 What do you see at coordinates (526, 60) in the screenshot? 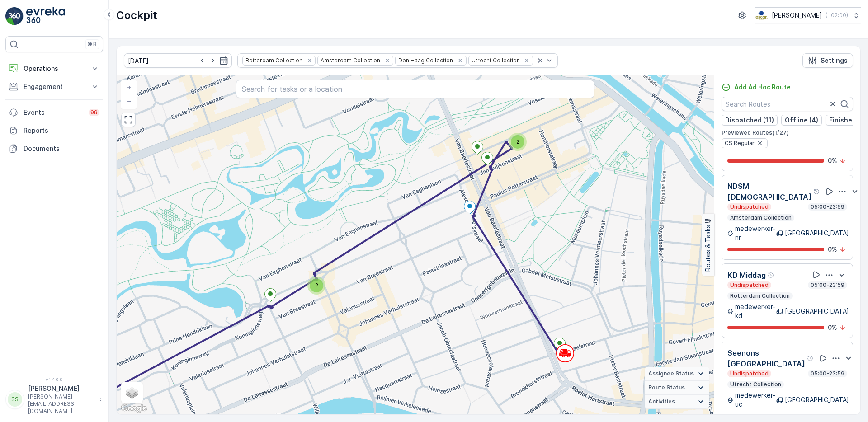
I see `div: Remove Utrecht Collection` at bounding box center [526, 60].